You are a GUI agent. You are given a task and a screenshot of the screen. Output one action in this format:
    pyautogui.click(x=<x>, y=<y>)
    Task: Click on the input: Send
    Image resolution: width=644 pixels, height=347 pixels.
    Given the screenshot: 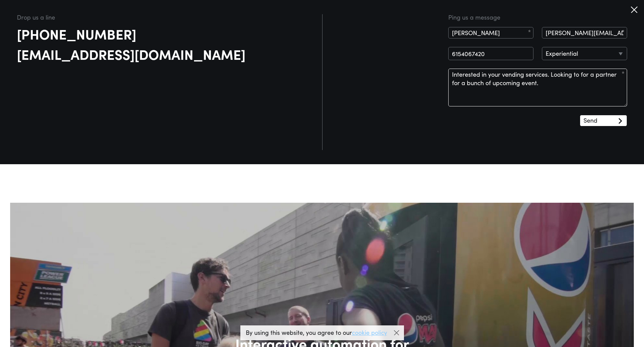 What is the action you would take?
    pyautogui.click(x=603, y=120)
    